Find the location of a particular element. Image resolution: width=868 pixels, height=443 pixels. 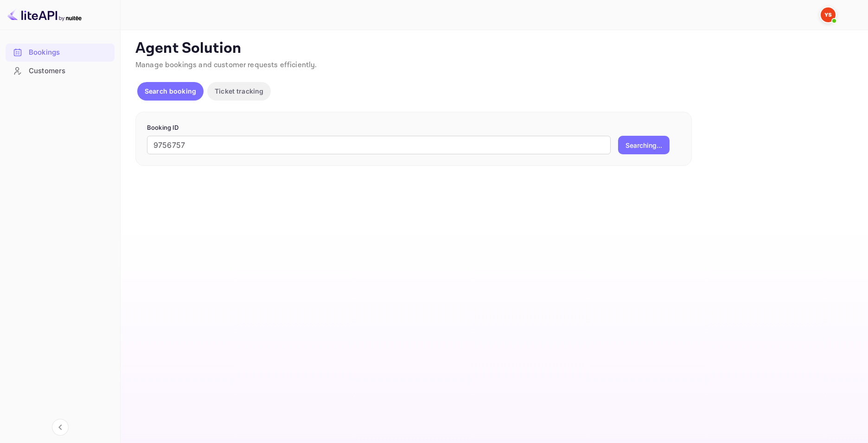

img: LiteAPI logo is located at coordinates (45, 15).